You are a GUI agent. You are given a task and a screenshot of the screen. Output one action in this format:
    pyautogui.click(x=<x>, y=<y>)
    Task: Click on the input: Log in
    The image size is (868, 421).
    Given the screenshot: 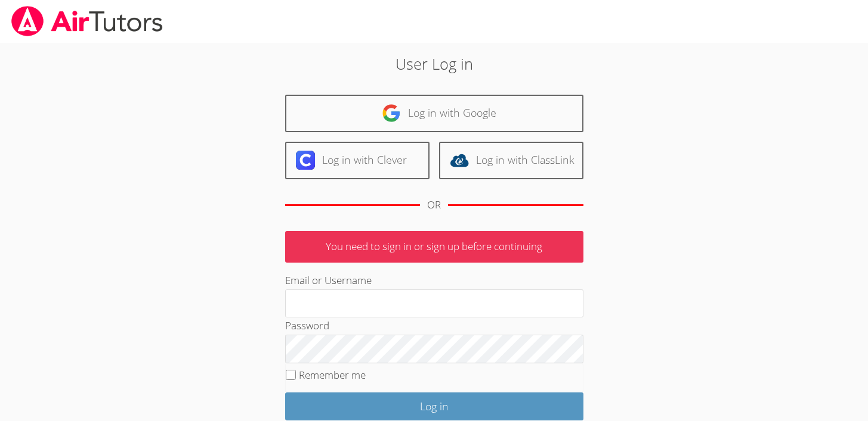 What is the action you would take?
    pyautogui.click(x=434, y=406)
    